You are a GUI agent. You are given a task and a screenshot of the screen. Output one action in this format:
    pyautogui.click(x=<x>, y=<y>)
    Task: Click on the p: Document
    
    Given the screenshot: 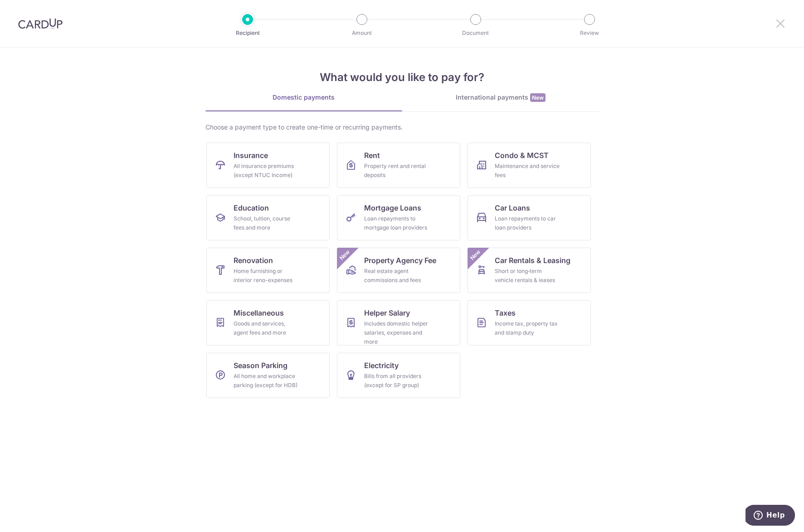 What is the action you would take?
    pyautogui.click(x=475, y=33)
    